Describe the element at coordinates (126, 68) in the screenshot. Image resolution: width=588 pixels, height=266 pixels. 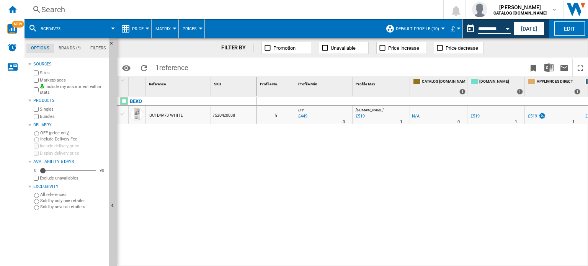
I see `button: Options` at that location.